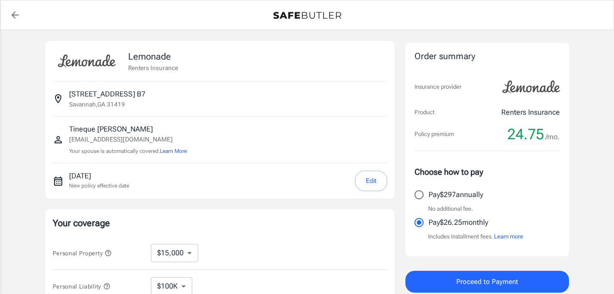 The height and width of the screenshot is (294, 614). I want to click on p: Pay $26.25 monthly, so click(458, 222).